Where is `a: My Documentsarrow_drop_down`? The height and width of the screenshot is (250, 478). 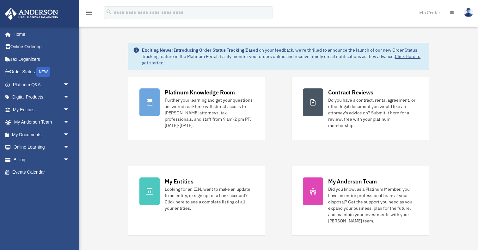
a: My Documentsarrow_drop_down is located at coordinates (42, 134).